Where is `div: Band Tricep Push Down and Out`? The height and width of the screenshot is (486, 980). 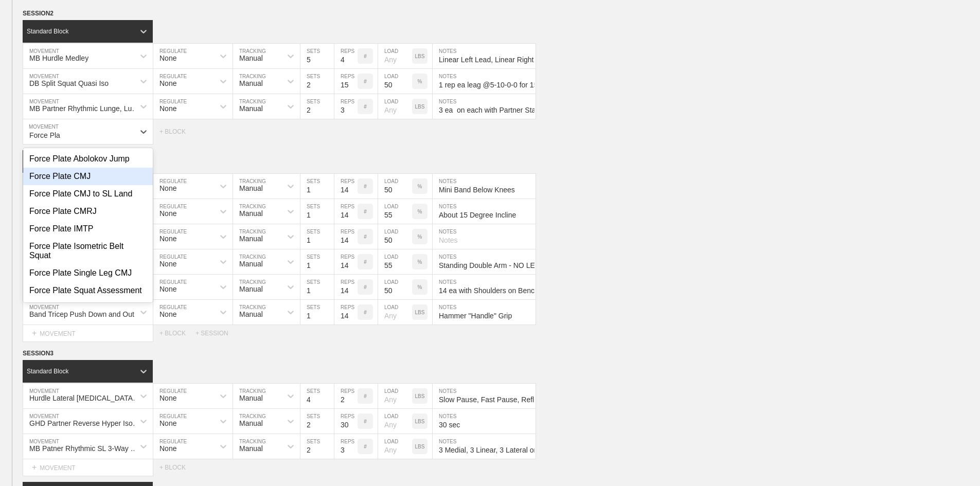
div: Band Tricep Push Down and Out is located at coordinates (82, 314).